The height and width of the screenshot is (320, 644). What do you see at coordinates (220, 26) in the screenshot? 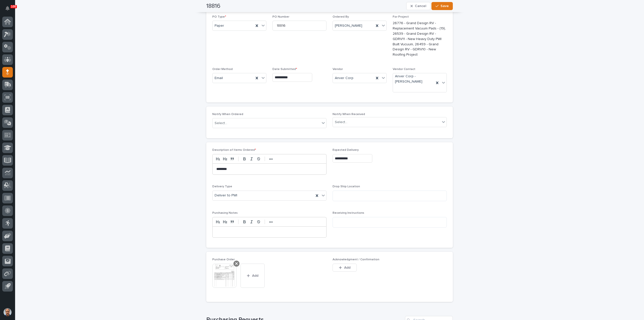
I see `span: Paper` at bounding box center [220, 26].